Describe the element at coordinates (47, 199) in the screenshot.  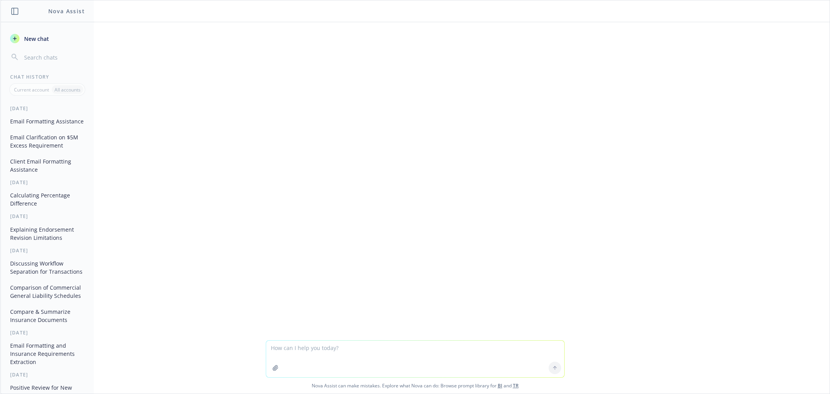
I see `button: Calculating Percentage Difference` at that location.